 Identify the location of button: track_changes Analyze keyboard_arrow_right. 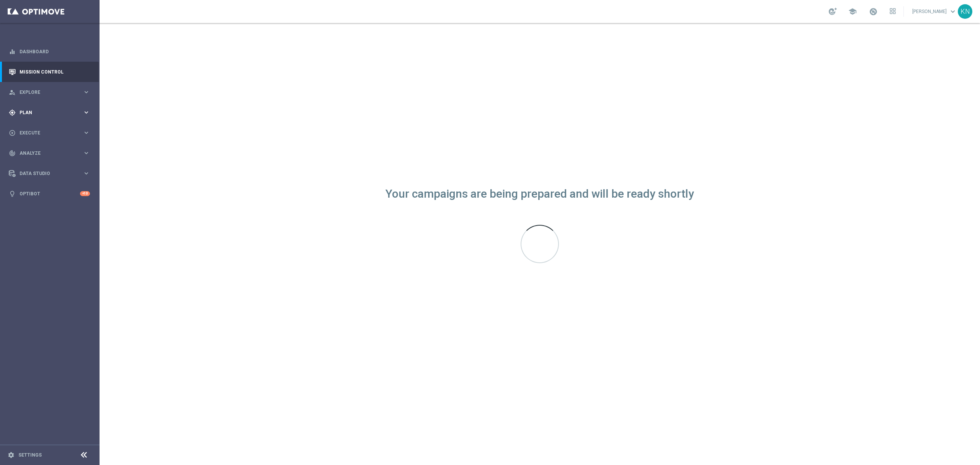
(50, 154).